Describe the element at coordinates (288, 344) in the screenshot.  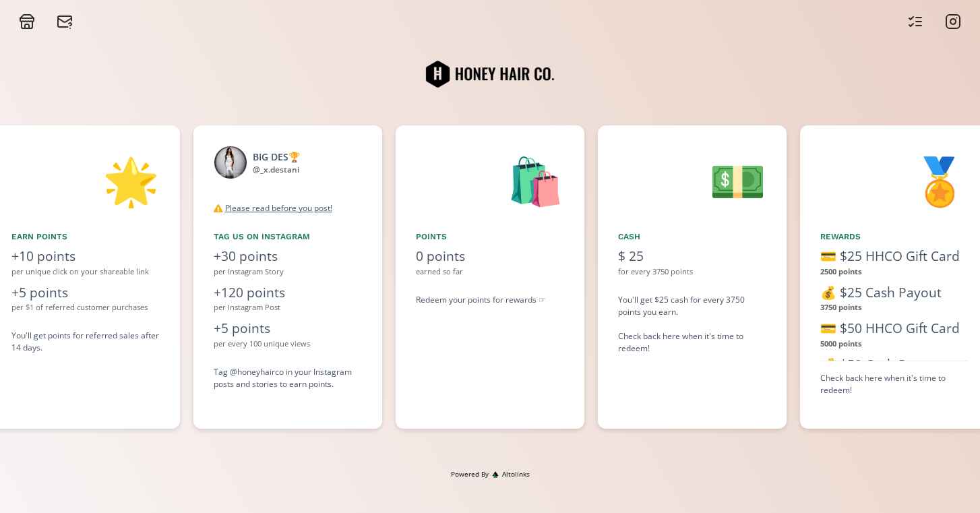
I see `div: per every 100 unique views` at that location.